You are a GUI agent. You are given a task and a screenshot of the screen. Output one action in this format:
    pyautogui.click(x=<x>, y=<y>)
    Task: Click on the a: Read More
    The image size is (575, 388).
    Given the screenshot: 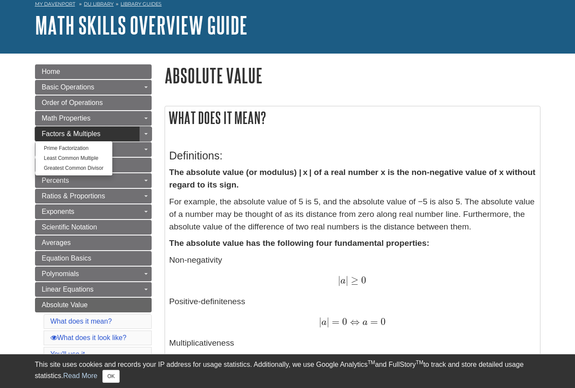 What is the action you would take?
    pyautogui.click(x=80, y=376)
    